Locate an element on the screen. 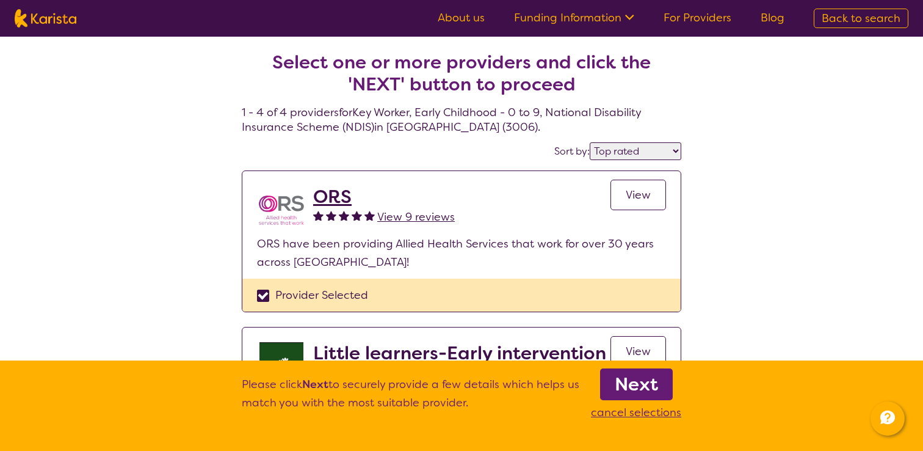  p: Please click to securely provide a few details which helps us match you with the most suitable pr... is located at coordinates (410, 398).